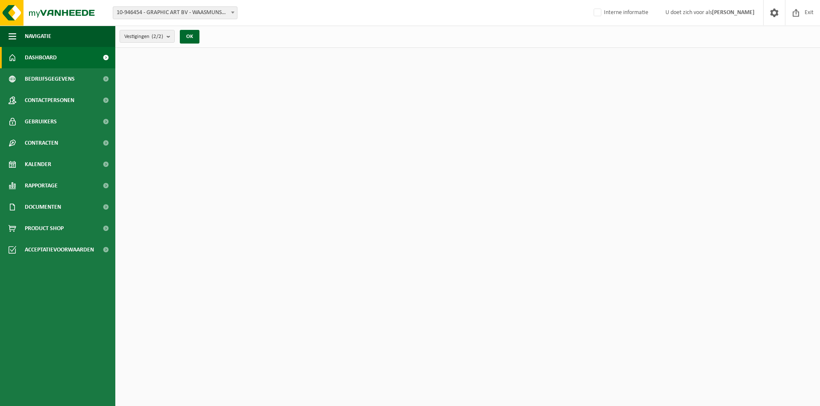 The width and height of the screenshot is (820, 406). Describe the element at coordinates (620, 13) in the screenshot. I see `label: Interne informatie` at that location.